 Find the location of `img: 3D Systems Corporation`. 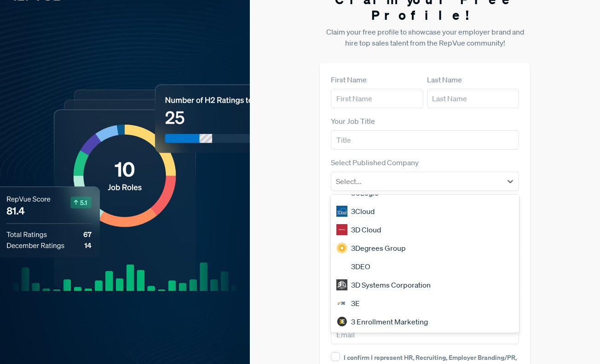

img: 3D Systems Corporation is located at coordinates (342, 285).